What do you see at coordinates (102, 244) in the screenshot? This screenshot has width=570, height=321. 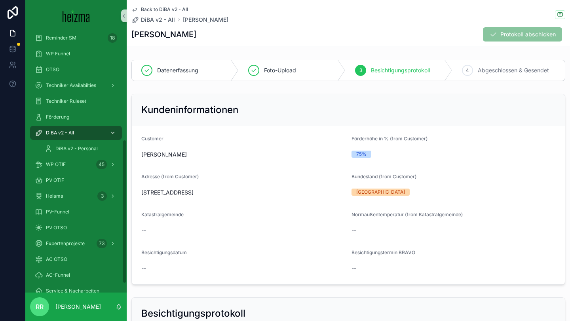 I see `div: 73` at bounding box center [102, 244].